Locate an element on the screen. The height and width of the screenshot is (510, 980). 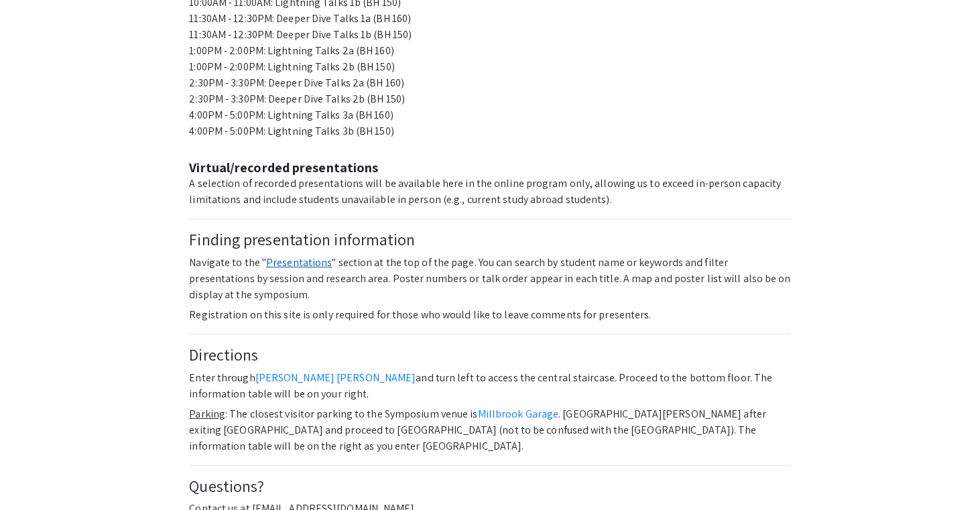
h4: Questions? is located at coordinates (489, 486).